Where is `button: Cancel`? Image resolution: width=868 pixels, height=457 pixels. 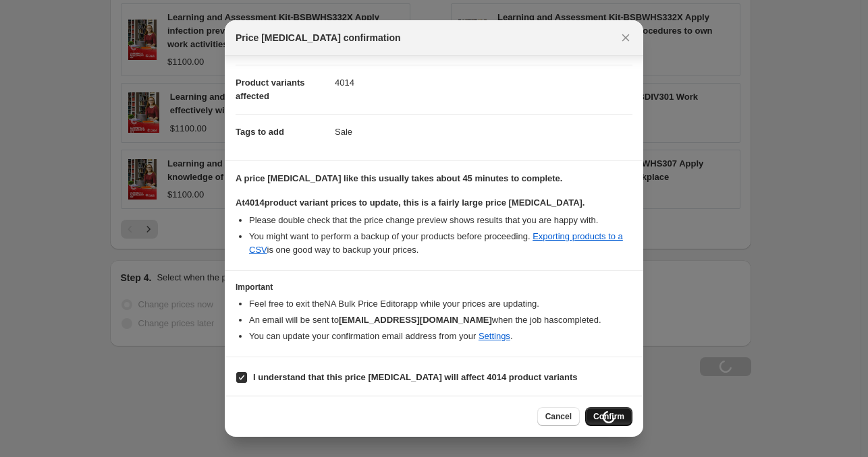 button: Cancel is located at coordinates (559, 417).